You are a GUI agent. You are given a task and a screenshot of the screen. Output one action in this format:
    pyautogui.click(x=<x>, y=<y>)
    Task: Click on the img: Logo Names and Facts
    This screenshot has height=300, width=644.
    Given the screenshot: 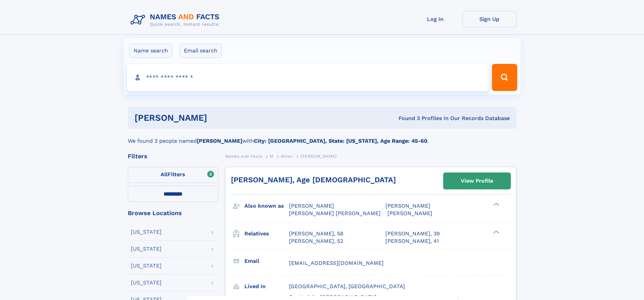 What is the action you would take?
    pyautogui.click(x=177, y=20)
    